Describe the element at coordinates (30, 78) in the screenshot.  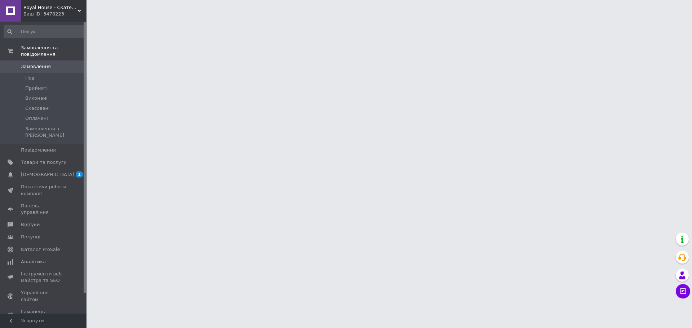
I see `span: Нові` at that location.